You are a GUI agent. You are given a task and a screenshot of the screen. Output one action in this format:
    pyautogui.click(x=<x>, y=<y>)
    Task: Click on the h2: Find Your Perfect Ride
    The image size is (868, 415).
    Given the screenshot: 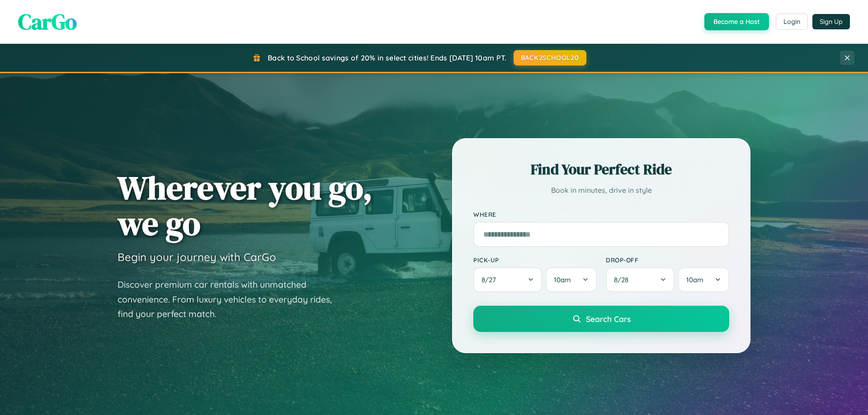 What is the action you would take?
    pyautogui.click(x=601, y=169)
    